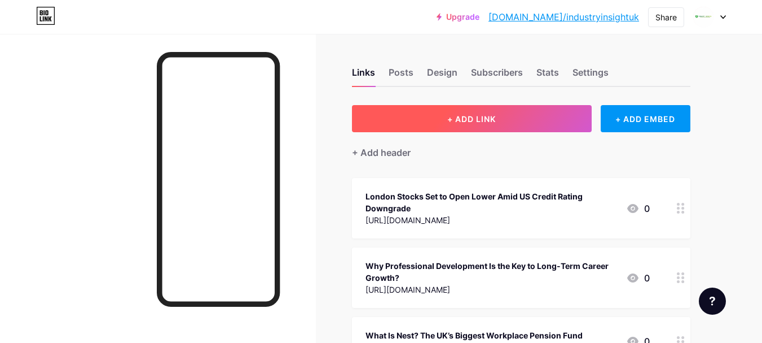 The image size is (762, 343). I want to click on div: Links, so click(363, 76).